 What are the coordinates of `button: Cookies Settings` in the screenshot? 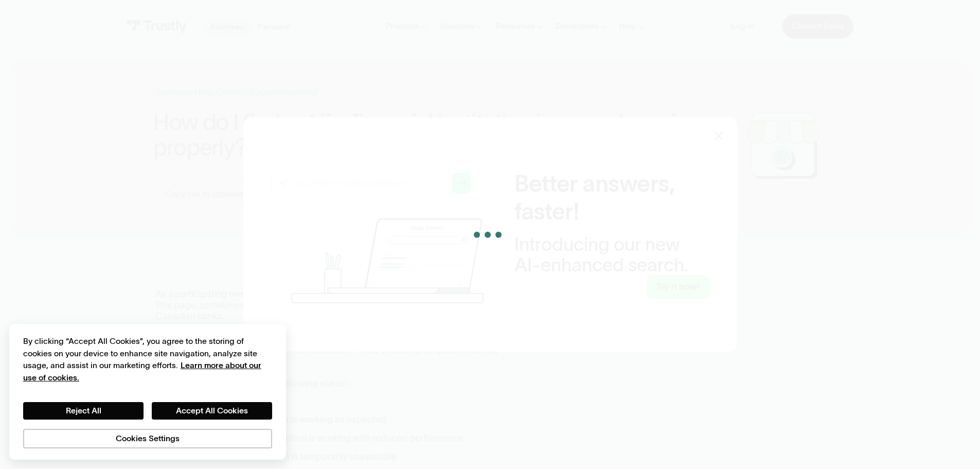 It's located at (147, 438).